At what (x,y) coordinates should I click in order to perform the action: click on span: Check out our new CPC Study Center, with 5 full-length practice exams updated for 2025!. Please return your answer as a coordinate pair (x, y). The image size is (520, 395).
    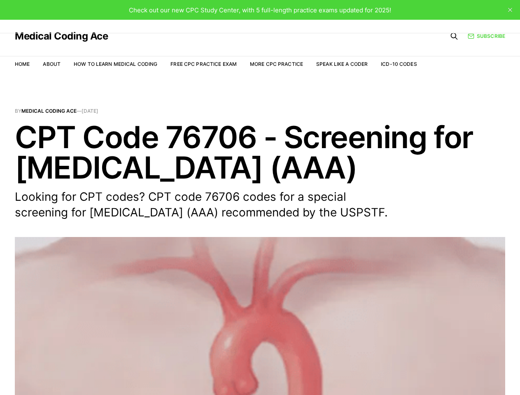
    Looking at the image, I should click on (260, 10).